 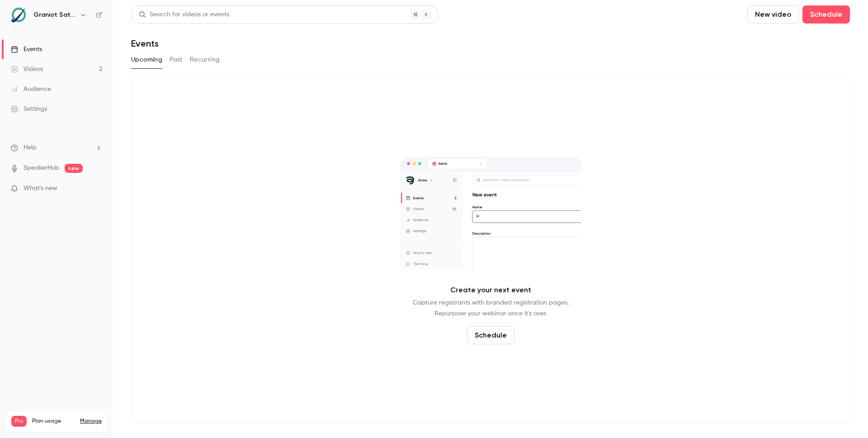 What do you see at coordinates (30, 148) in the screenshot?
I see `span: Help` at bounding box center [30, 148].